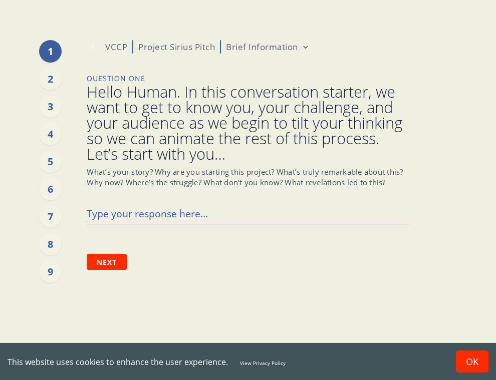 This screenshot has height=380, width=496. I want to click on div: 7, so click(50, 216).